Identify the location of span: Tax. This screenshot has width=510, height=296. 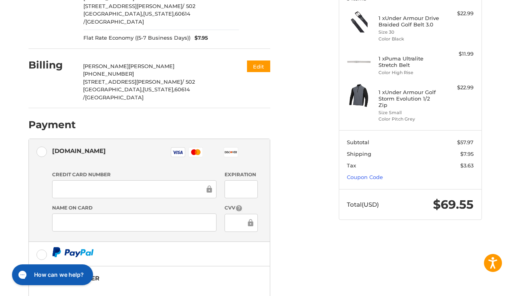
(351, 166).